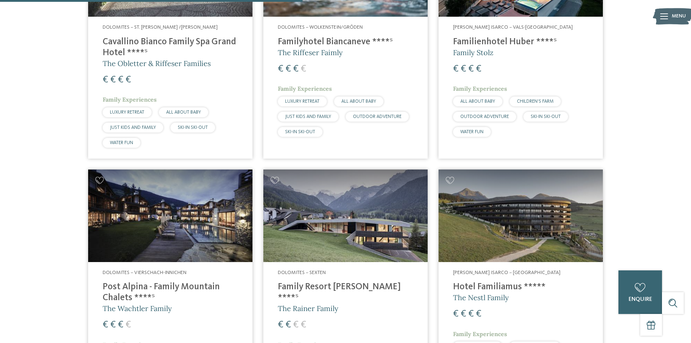  What do you see at coordinates (535, 101) in the screenshot?
I see `span: CHILDREN’S FARM` at bounding box center [535, 101].